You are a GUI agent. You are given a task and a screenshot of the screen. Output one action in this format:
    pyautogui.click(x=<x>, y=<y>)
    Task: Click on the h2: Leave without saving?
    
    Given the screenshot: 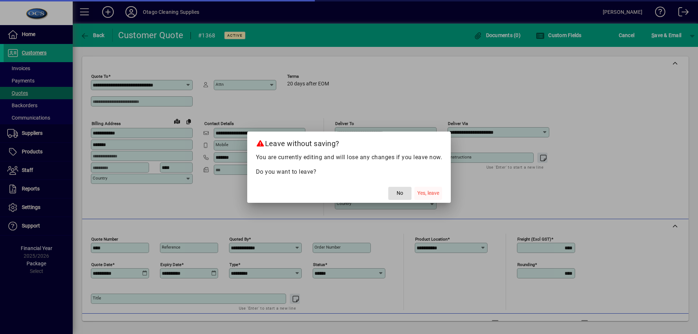 What is the action you would take?
    pyautogui.click(x=349, y=142)
    